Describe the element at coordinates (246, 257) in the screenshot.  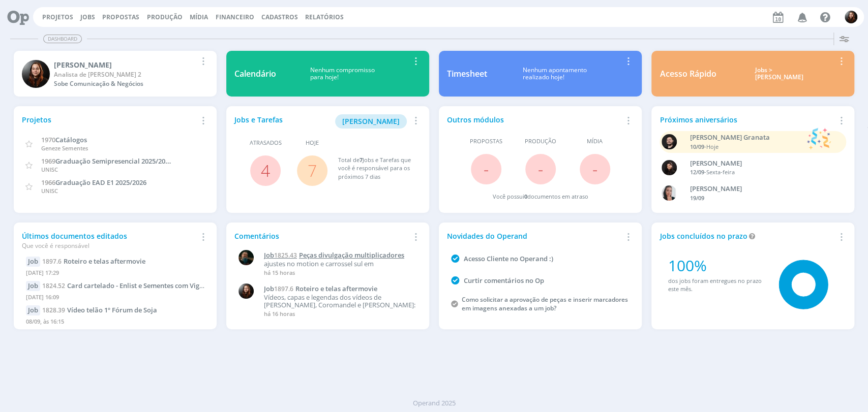
I see `img: M` at that location.